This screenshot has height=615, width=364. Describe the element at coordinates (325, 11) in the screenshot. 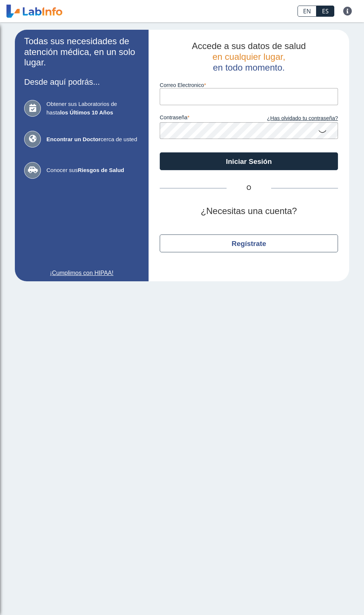

I see `a: ES` at that location.